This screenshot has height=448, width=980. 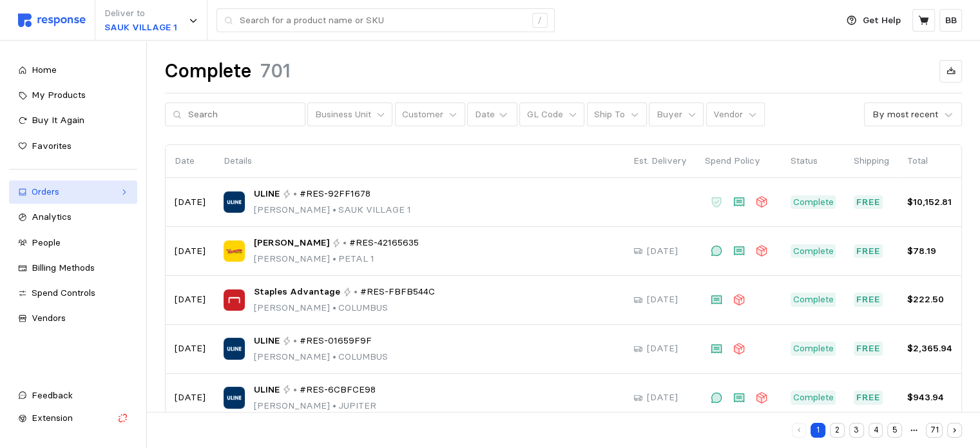 What do you see at coordinates (935, 430) in the screenshot?
I see `button: 71` at bounding box center [935, 430].